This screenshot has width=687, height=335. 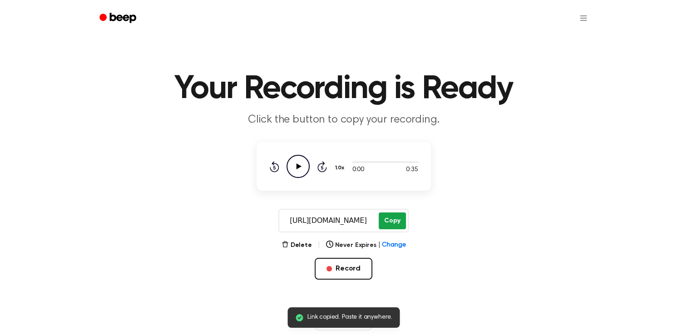 I want to click on button: 1.0x, so click(x=341, y=168).